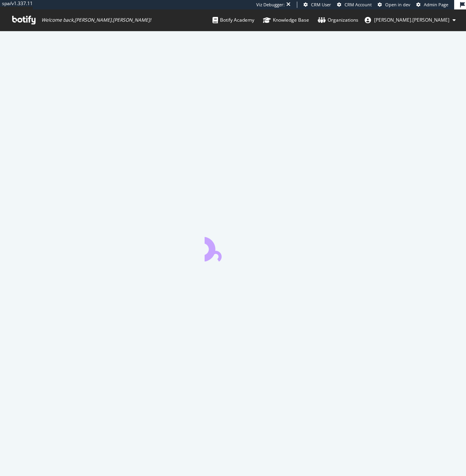 Image resolution: width=466 pixels, height=476 pixels. Describe the element at coordinates (317, 5) in the screenshot. I see `a: CRM User` at that location.